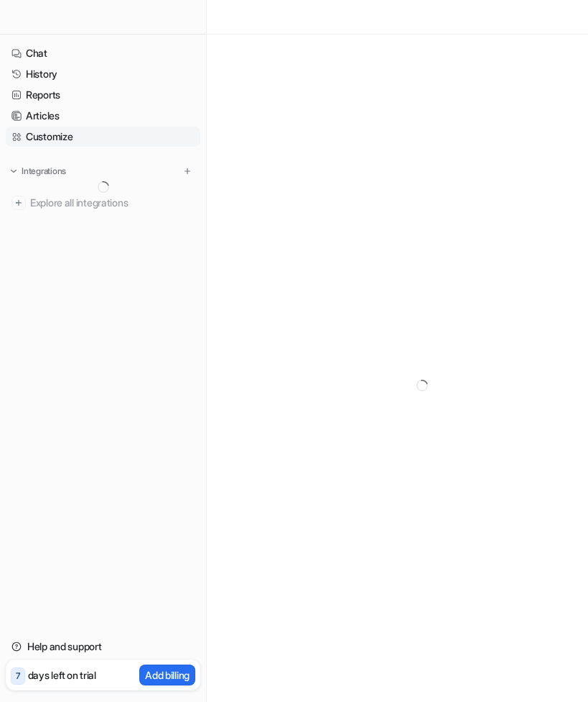 The width and height of the screenshot is (588, 702). I want to click on button: Integrations, so click(38, 171).